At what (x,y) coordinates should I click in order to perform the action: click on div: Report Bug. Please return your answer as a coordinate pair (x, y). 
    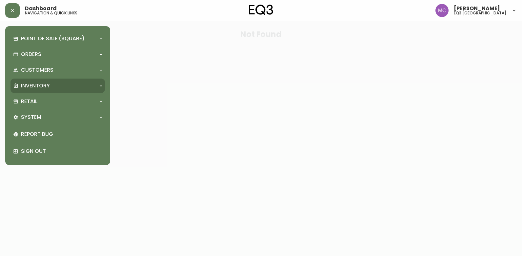
    Looking at the image, I should click on (58, 134).